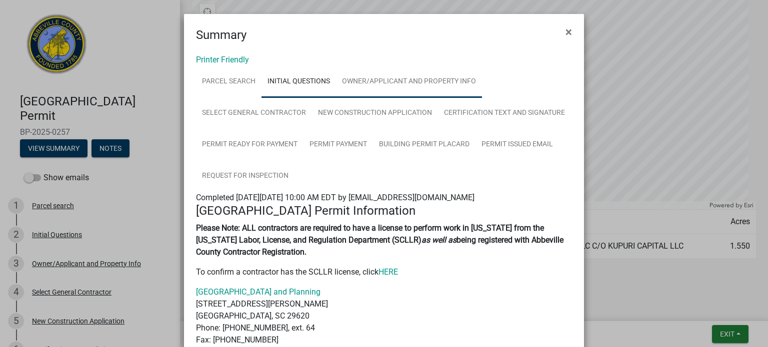 This screenshot has height=347, width=768. I want to click on a: HERE, so click(388, 272).